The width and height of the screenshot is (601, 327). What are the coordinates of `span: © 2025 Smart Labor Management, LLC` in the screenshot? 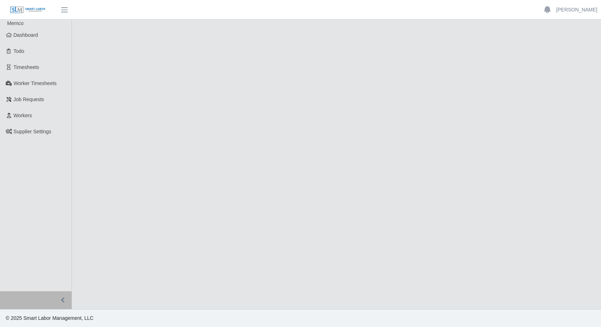 It's located at (49, 318).